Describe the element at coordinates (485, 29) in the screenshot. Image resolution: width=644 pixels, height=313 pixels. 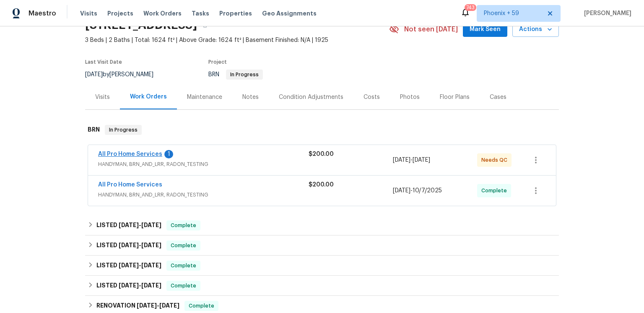
I see `button: Mark Seen` at that location.